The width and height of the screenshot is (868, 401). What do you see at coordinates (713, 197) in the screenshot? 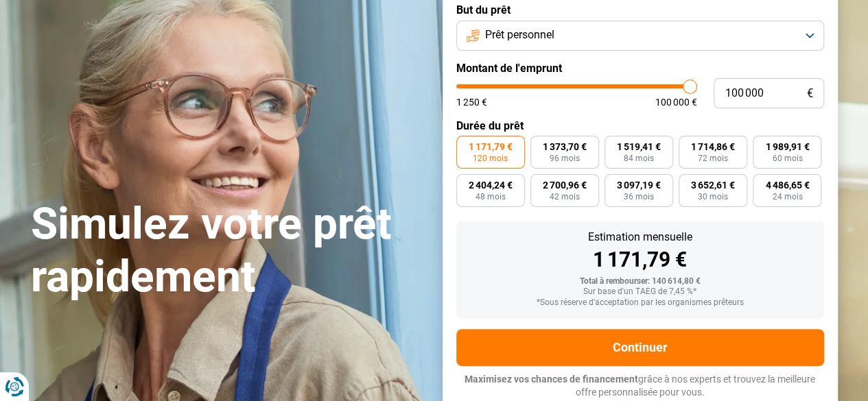
I see `span: 30 mois` at bounding box center [713, 197].